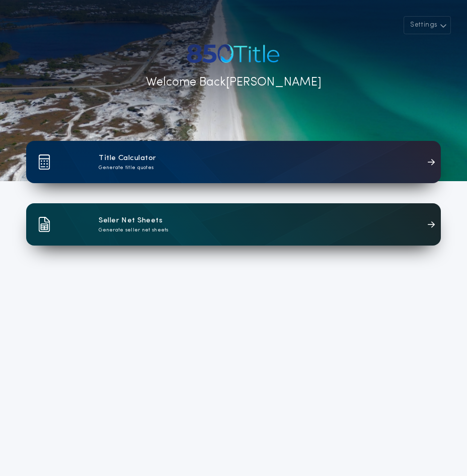  Describe the element at coordinates (233, 53) in the screenshot. I see `img: account-logo` at that location.